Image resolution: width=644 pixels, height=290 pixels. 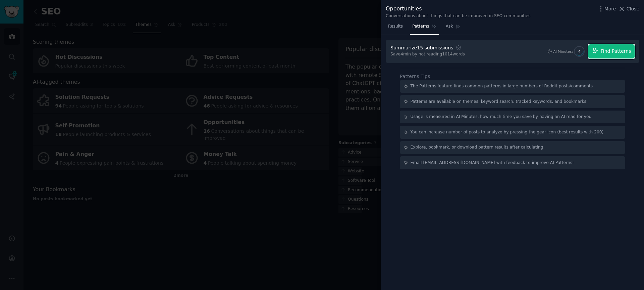 I want to click on a: Results, so click(x=395, y=28).